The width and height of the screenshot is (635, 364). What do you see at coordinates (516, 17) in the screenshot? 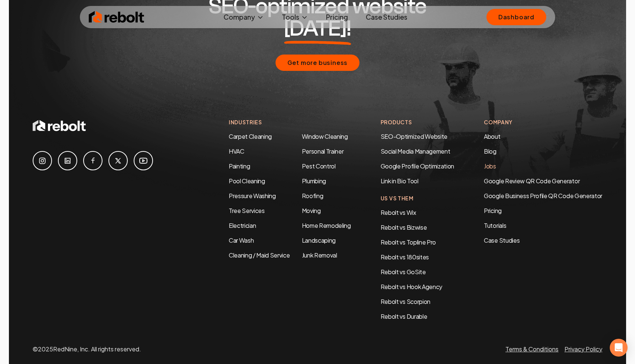
I see `a: Dashboard` at bounding box center [516, 17].